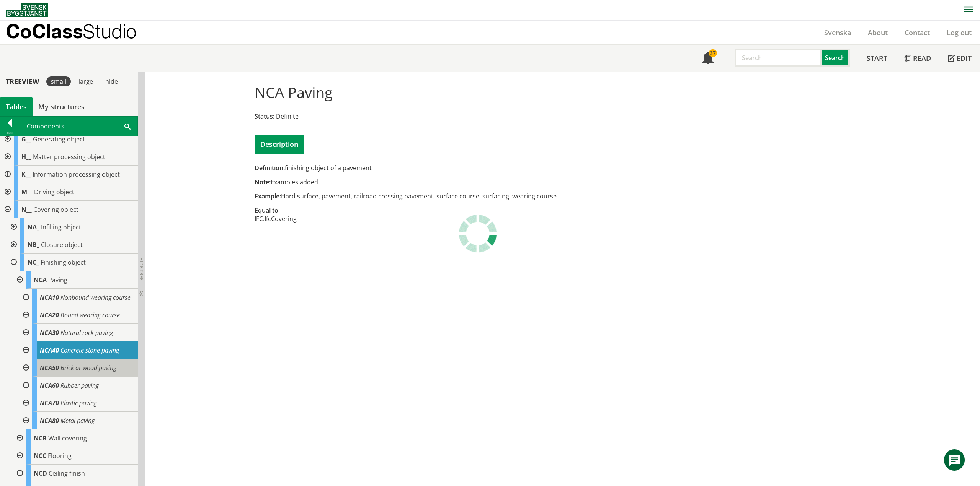  Describe the element at coordinates (62, 107) in the screenshot. I see `a: My structures` at that location.